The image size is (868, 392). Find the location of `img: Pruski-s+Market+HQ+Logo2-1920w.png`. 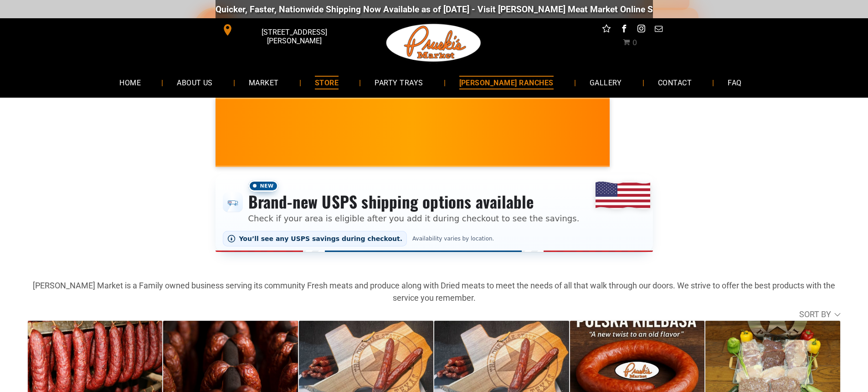

img: Pruski-s+Market+HQ+Logo2-1920w.png is located at coordinates (434, 43).